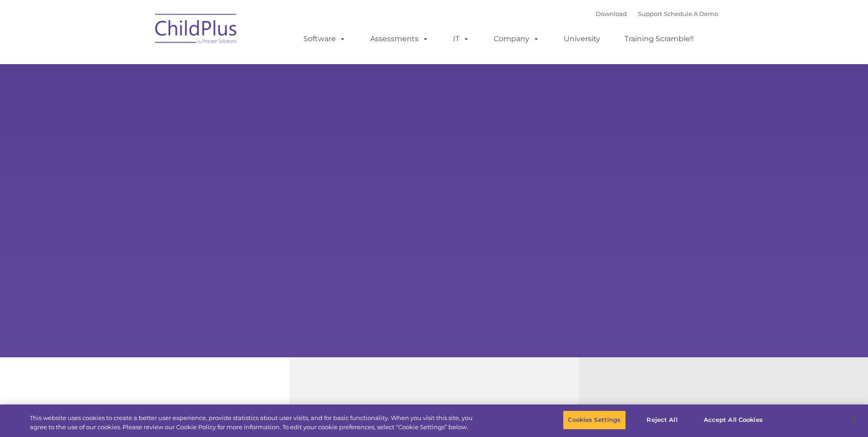 The width and height of the screenshot is (868, 437). I want to click on a: Support, so click(650, 14).